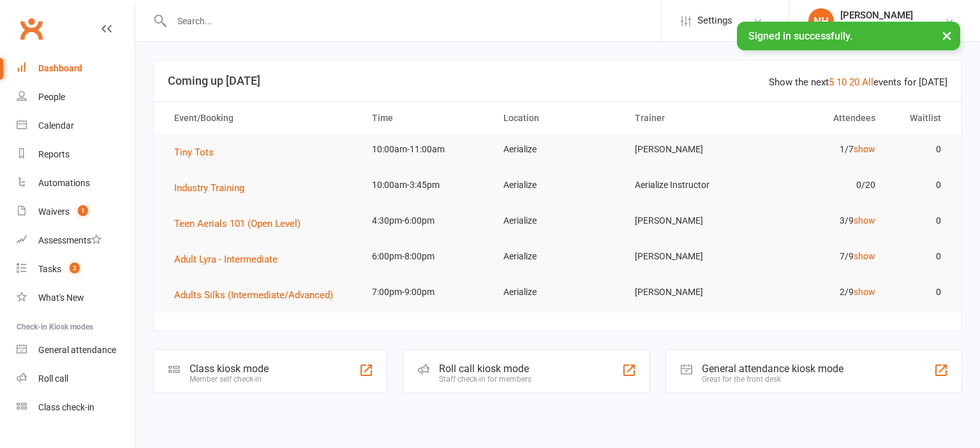  What do you see at coordinates (214, 188) in the screenshot?
I see `button: Industry Training` at bounding box center [214, 188].